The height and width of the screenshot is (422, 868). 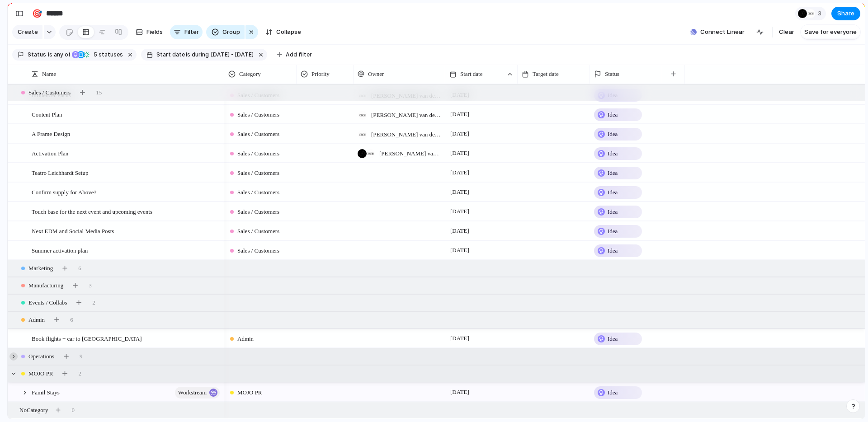 I want to click on span: 0, so click(x=73, y=410).